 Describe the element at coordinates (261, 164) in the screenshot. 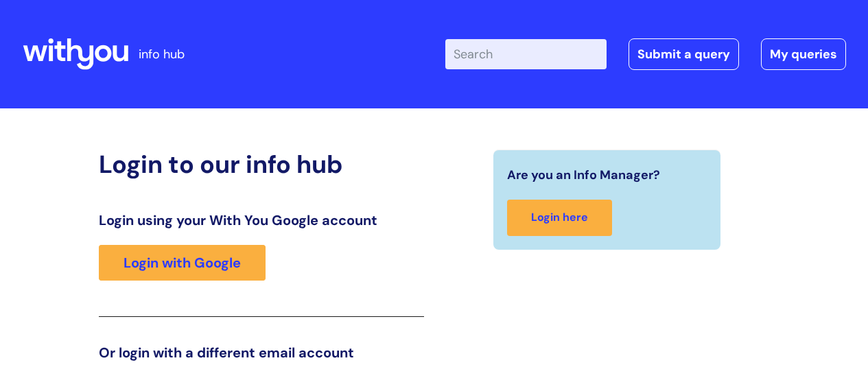

I see `h2: Login to our info hub` at that location.